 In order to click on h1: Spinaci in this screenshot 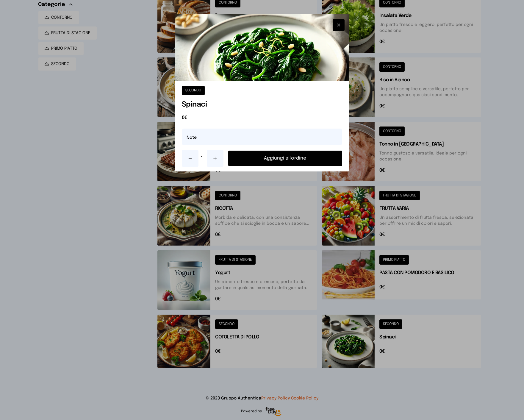, I will do `click(262, 105)`.